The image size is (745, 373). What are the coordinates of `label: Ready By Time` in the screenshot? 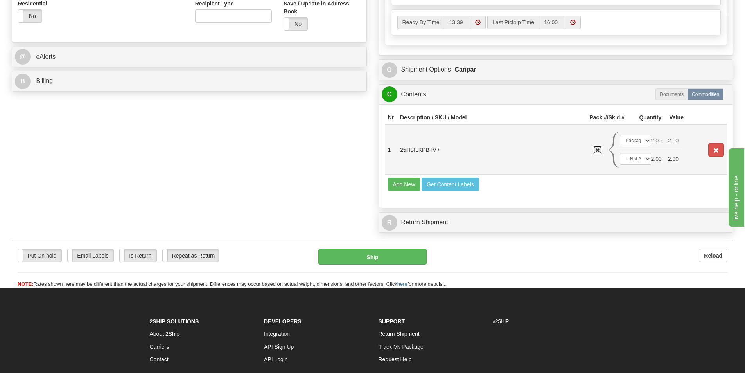 It's located at (421, 22).